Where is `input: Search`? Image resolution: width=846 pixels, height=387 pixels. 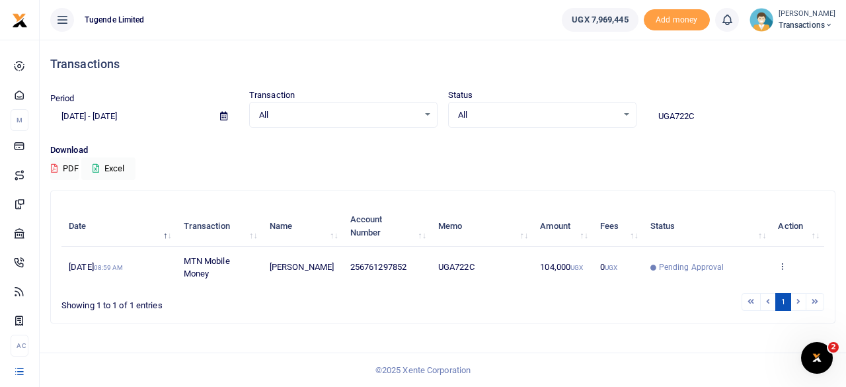 input: Search is located at coordinates (741, 116).